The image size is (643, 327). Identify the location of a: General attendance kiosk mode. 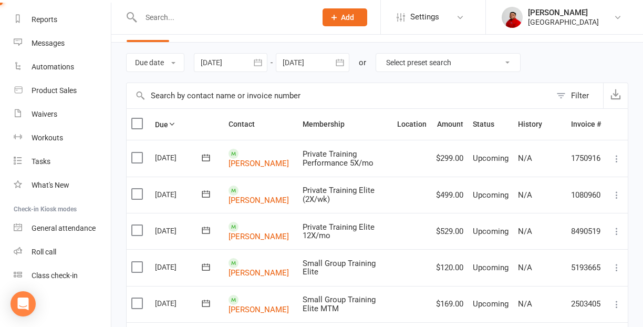
(62, 228).